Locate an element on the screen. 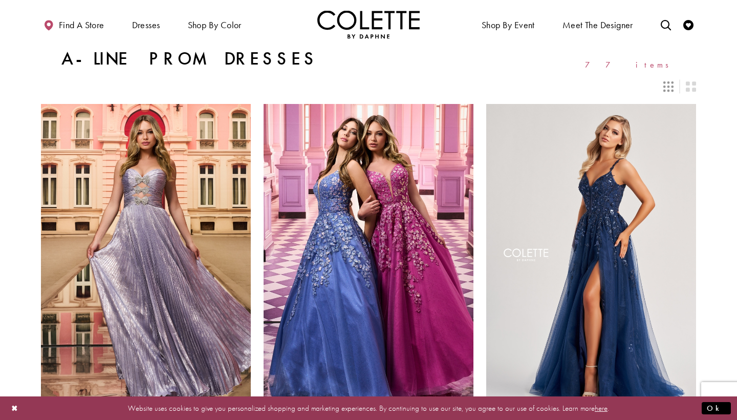  a: Visit Colette by Daphne Style No. CL8420 Page is located at coordinates (369, 256).